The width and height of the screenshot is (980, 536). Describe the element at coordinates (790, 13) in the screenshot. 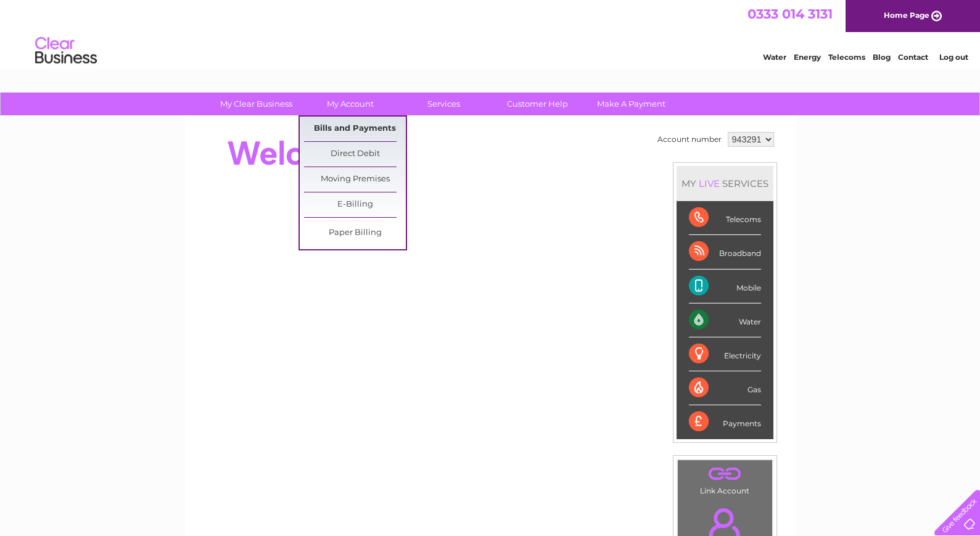

I see `a: 0333 014 3131` at that location.